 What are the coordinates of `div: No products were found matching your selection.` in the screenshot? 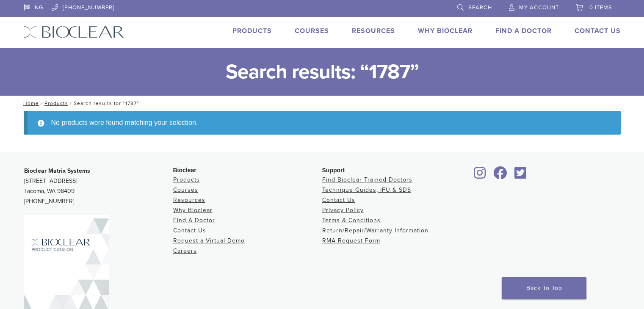 It's located at (322, 123).